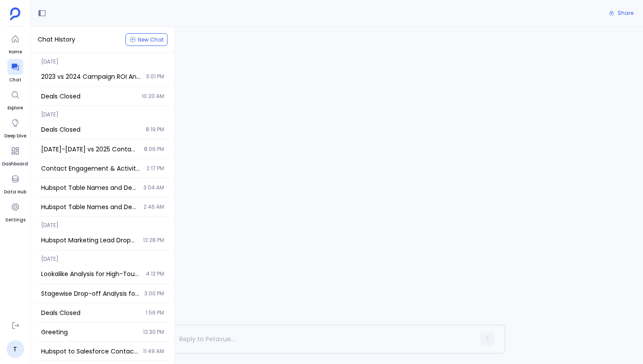 This screenshot has height=364, width=643. Describe the element at coordinates (89, 240) in the screenshot. I see `span: Hubspot Marketing Lead Dropoff Analysis` at that location.